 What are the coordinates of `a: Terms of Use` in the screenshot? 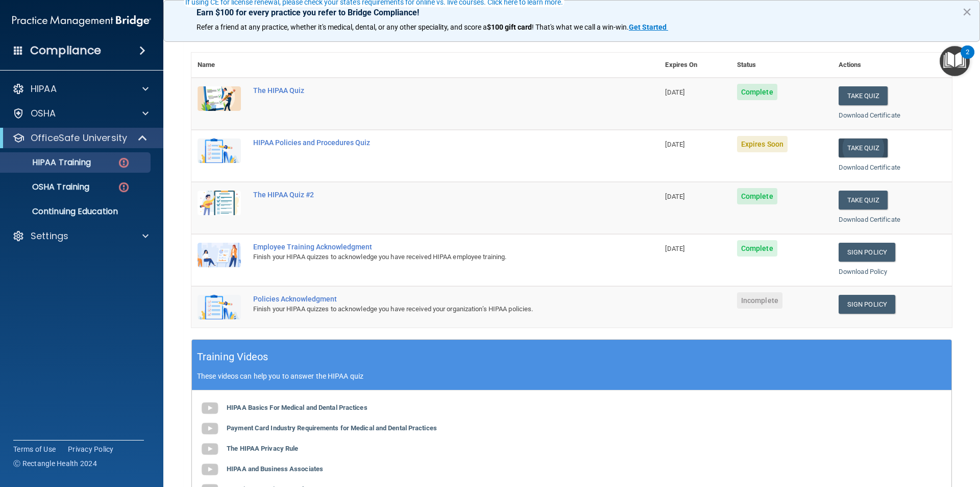 It's located at (34, 449).